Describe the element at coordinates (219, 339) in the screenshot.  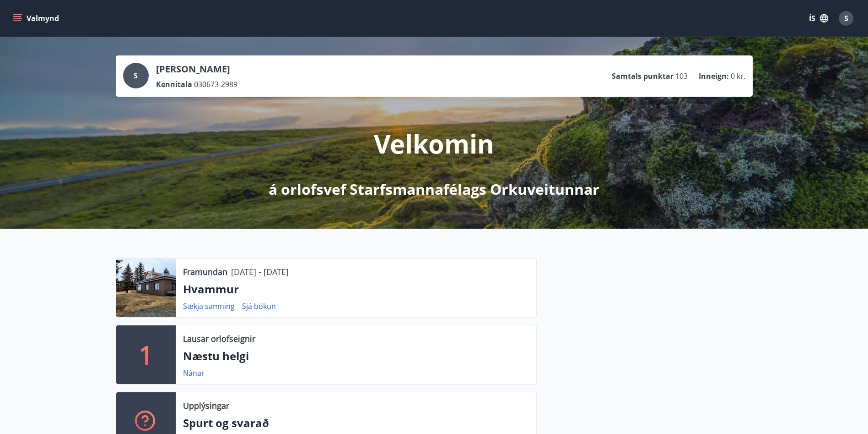
I see `p: Lausar orlofseignir` at that location.